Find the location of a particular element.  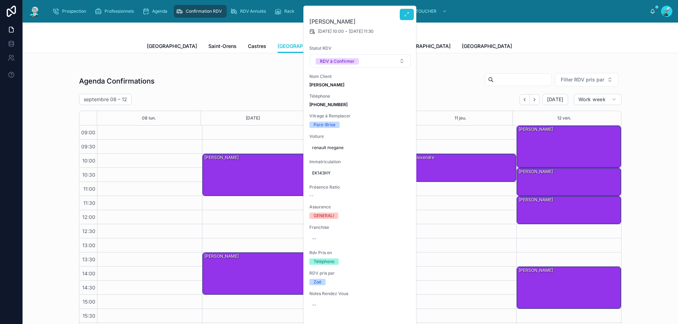

button: 08 lun. is located at coordinates (149, 118).